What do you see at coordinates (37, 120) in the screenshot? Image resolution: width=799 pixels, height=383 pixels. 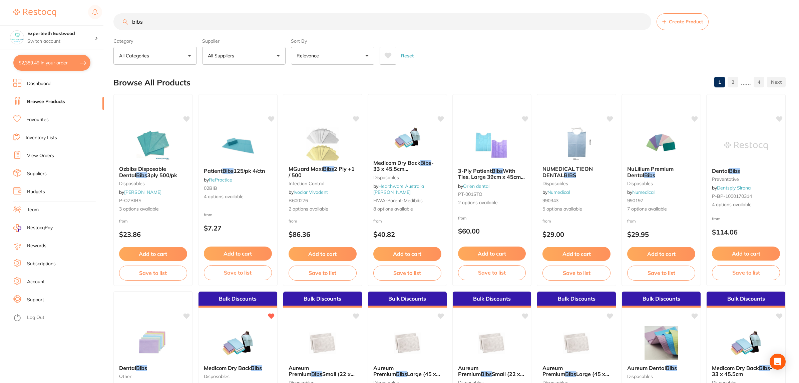 I see `a: Favourites` at bounding box center [37, 120].